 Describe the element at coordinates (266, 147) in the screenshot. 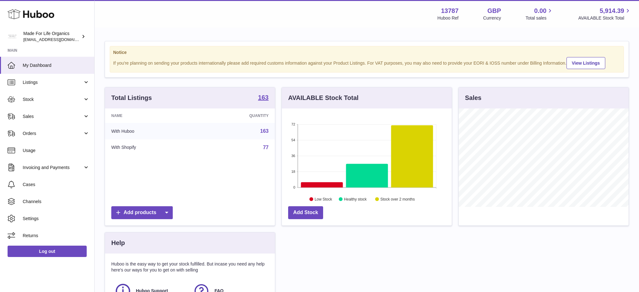

I see `a: 77` at that location.